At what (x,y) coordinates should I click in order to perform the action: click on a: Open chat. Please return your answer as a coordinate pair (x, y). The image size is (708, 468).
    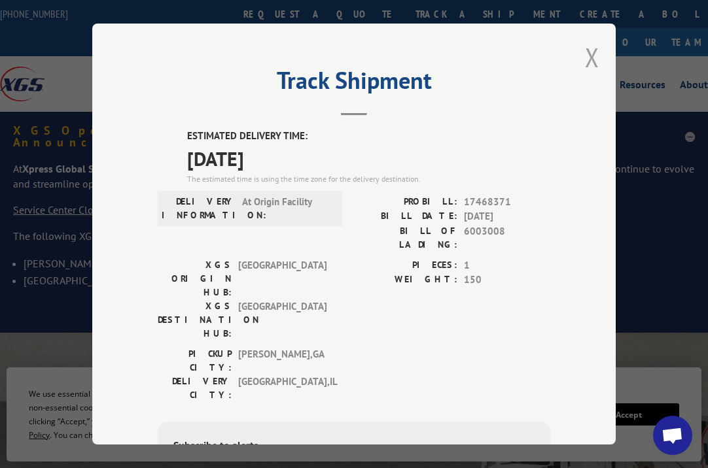
    Looking at the image, I should click on (672, 436).